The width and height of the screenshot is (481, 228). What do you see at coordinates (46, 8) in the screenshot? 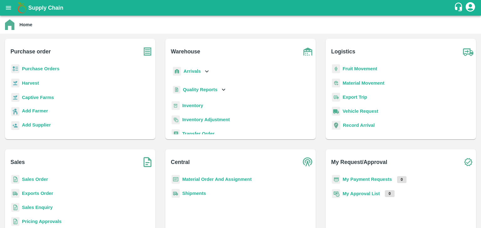
I see `b: Supply Chain` at bounding box center [46, 8].